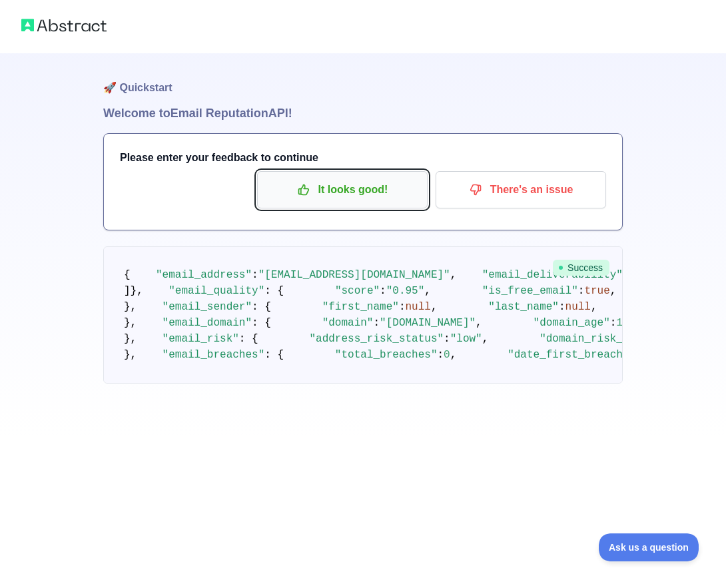 The height and width of the screenshot is (588, 726). What do you see at coordinates (363, 79) in the screenshot?
I see `h1: 🚀 Quickstart` at bounding box center [363, 79].